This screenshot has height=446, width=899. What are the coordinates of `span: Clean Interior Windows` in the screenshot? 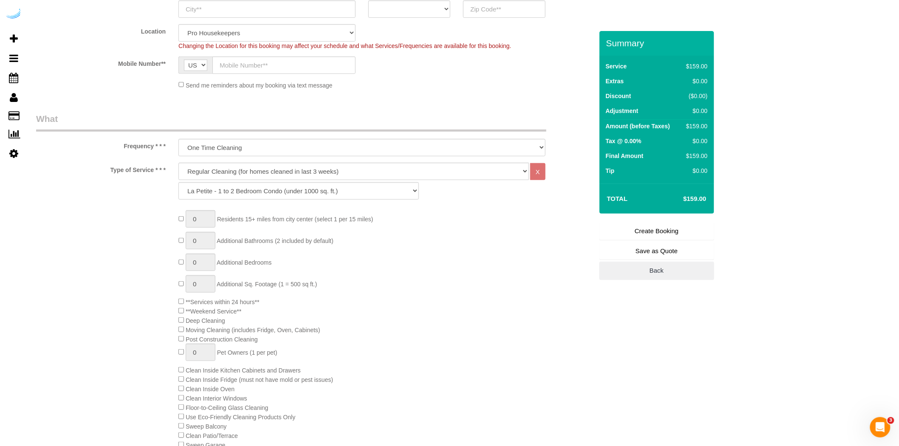 It's located at (216, 398).